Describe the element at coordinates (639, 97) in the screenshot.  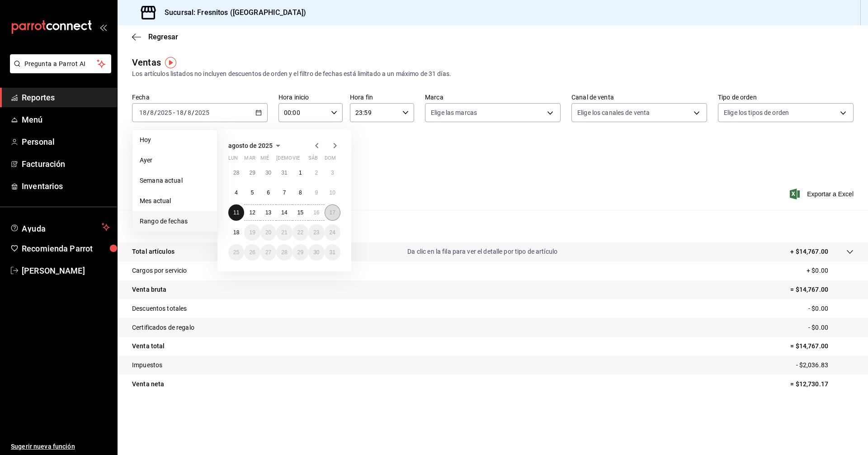
I see `label: Canal de venta` at that location.